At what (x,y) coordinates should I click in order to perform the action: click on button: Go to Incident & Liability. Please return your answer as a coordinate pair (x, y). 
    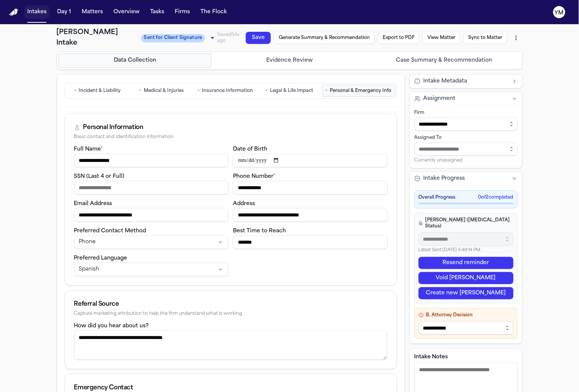
    Looking at the image, I should click on (97, 91).